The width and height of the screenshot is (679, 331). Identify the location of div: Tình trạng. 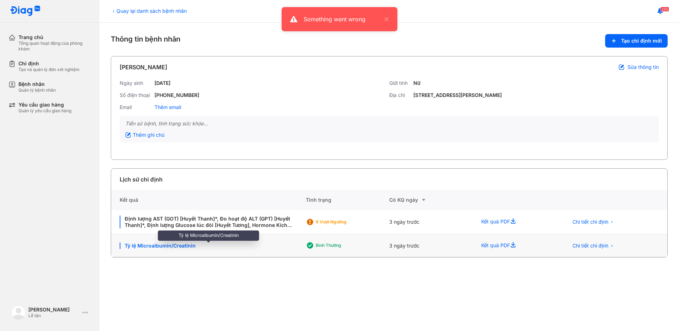
(348, 200).